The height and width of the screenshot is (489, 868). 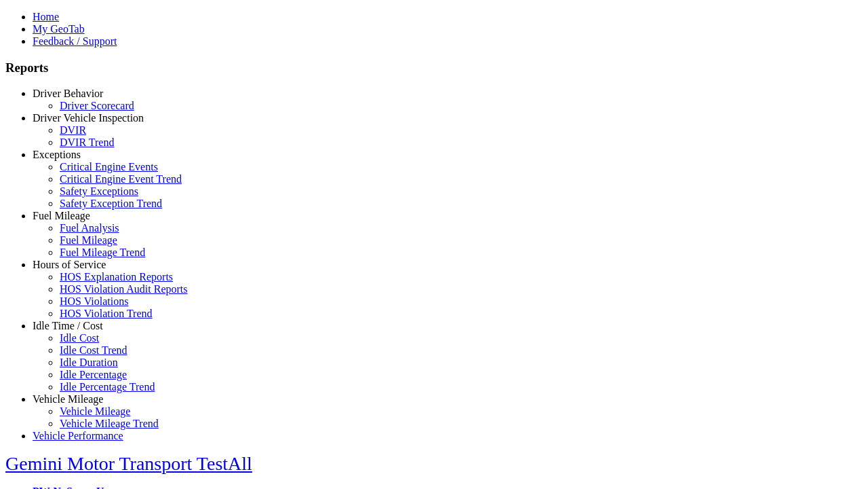 What do you see at coordinates (46, 16) in the screenshot?
I see `a: Home` at bounding box center [46, 16].